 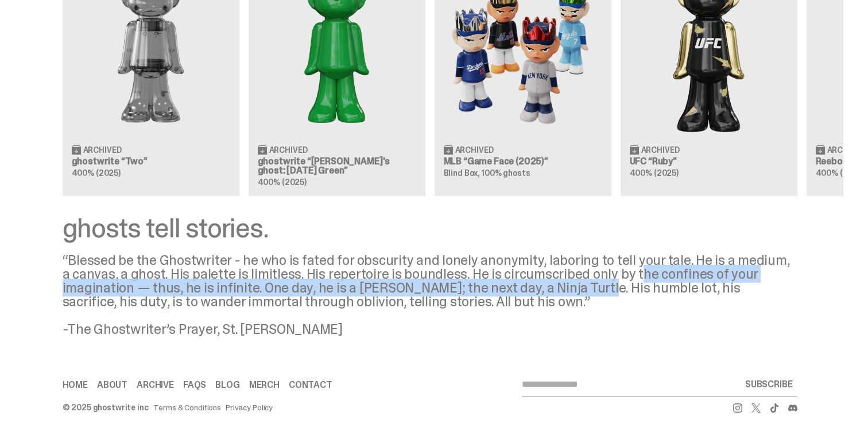 What do you see at coordinates (187, 408) in the screenshot?
I see `a: Terms & Conditions` at bounding box center [187, 408].